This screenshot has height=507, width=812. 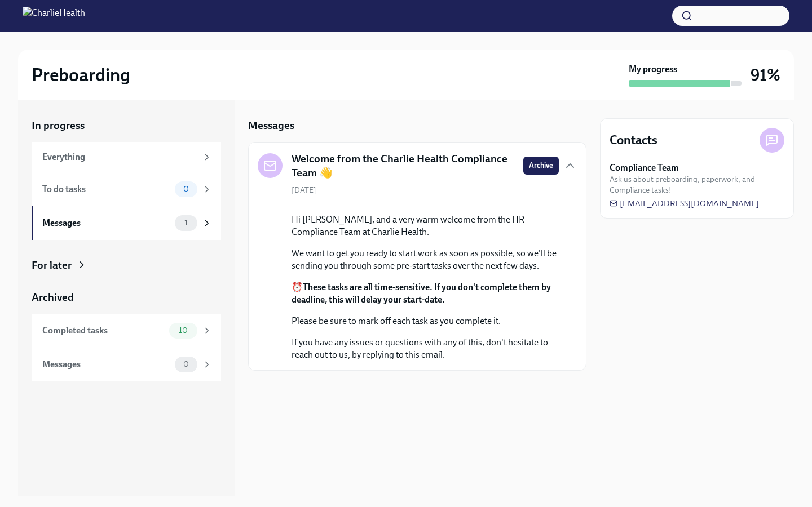 I want to click on span: 1, so click(x=186, y=223).